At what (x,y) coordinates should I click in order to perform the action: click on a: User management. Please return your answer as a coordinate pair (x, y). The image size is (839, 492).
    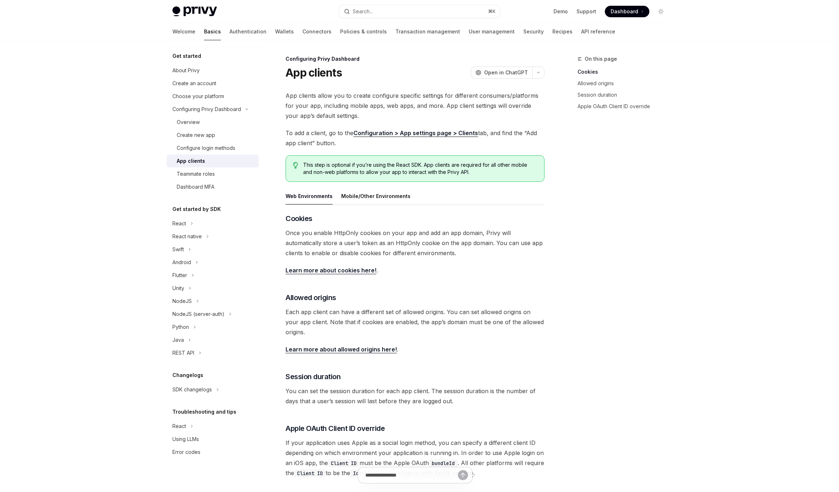
    Looking at the image, I should click on (492, 32).